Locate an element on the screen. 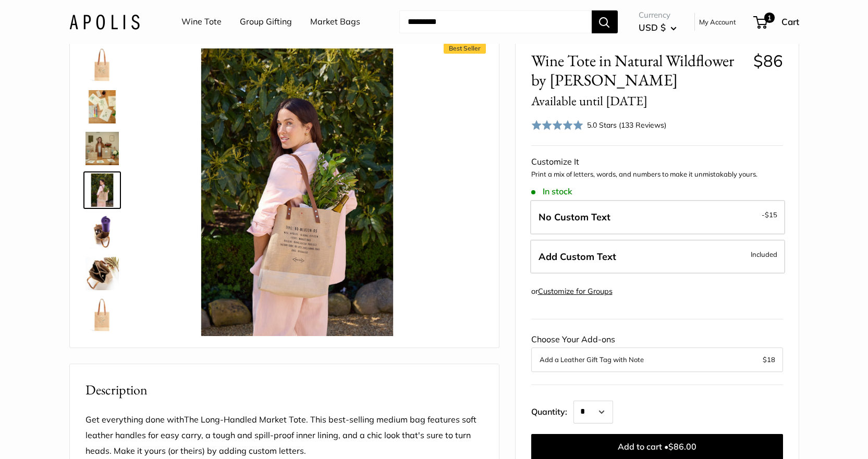 The height and width of the screenshot is (459, 868). h2: Description is located at coordinates (284, 390).